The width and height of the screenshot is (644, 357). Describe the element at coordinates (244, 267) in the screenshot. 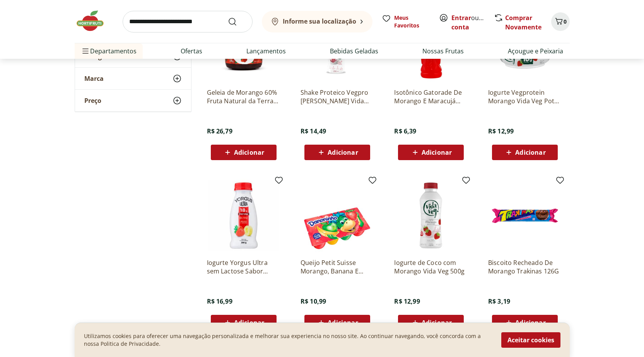

I see `a: Iogurte Yorgus Ultra sem Lactose Sabor Morango e Banana 300g` at that location.